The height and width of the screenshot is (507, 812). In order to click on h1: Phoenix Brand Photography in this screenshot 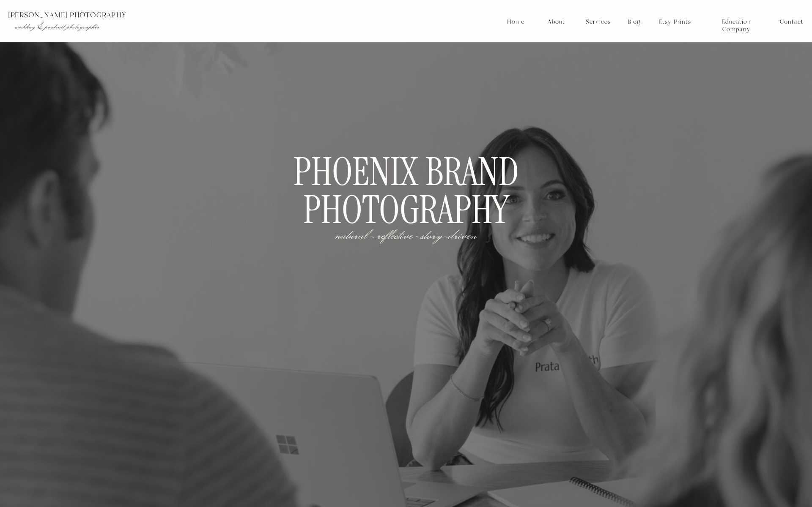, I will do `click(406, 193)`.